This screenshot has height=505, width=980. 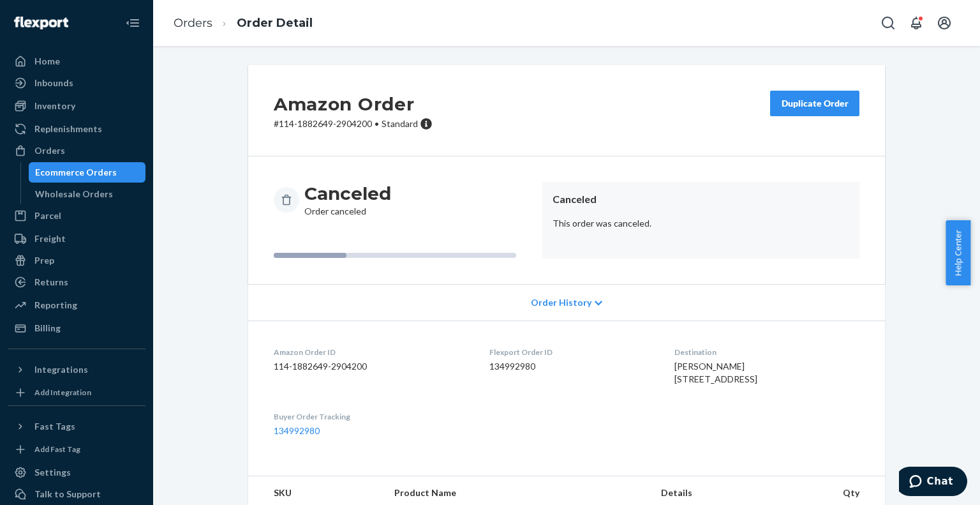 I want to click on div: Inventory, so click(x=55, y=106).